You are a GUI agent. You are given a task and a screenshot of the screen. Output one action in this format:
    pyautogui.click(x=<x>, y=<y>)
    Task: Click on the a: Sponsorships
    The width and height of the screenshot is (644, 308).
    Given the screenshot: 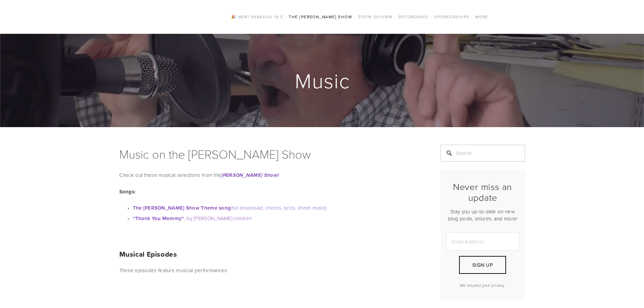 What is the action you would take?
    pyautogui.click(x=451, y=17)
    